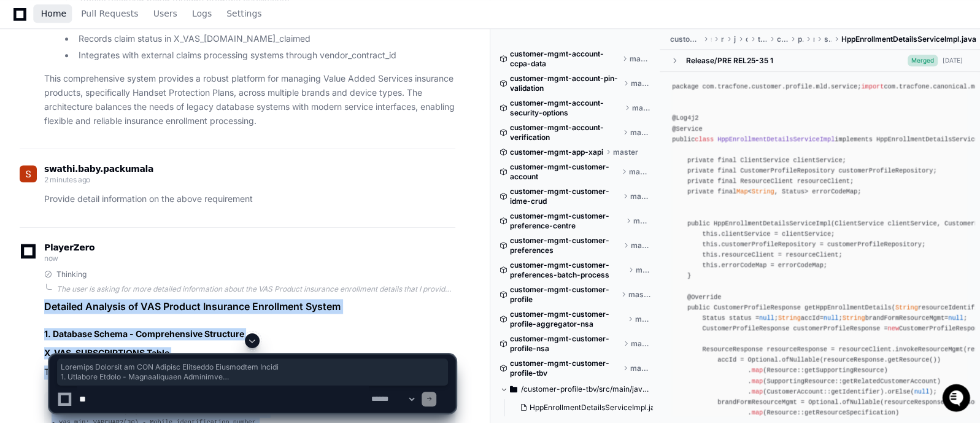 Image resolution: width=980 pixels, height=423 pixels. What do you see at coordinates (741, 191) in the screenshot?
I see `span: Map` at bounding box center [741, 191].